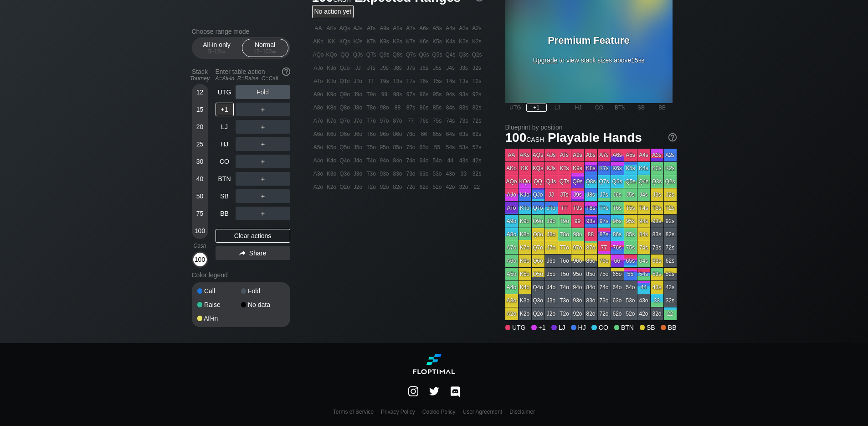 The image size is (868, 426). I want to click on div: Q9o, so click(345, 94).